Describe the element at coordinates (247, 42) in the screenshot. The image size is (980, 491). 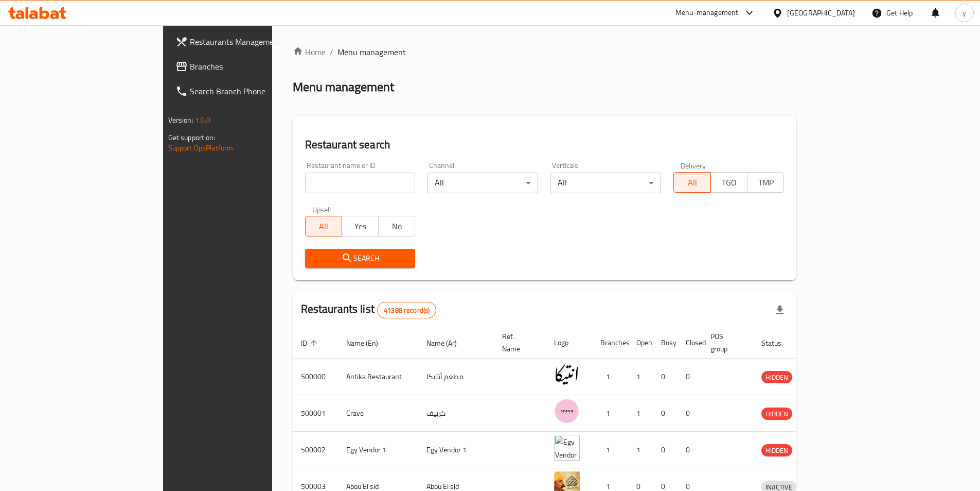
I see `a: Restaurants Management` at that location.